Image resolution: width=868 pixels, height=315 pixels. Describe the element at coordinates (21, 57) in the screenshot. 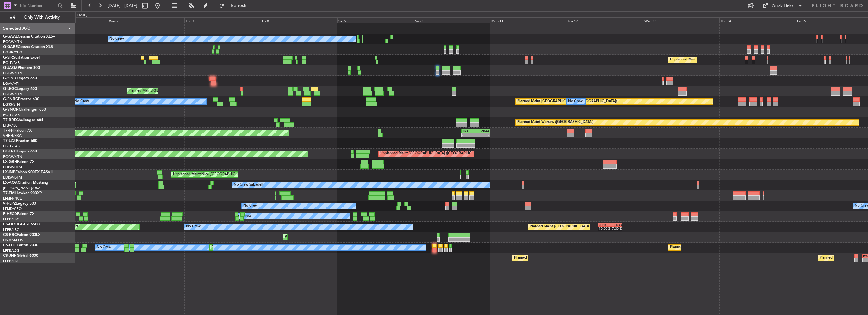

I see `a: G-SIRSCitation Excel` at that location.